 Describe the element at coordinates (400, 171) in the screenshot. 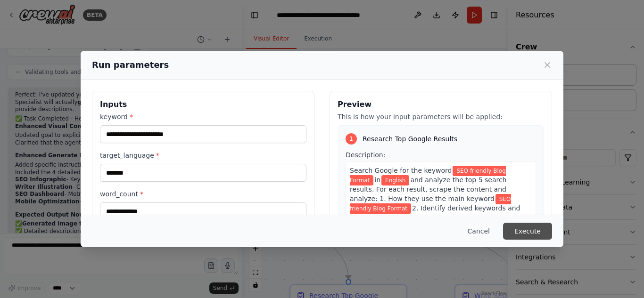

I see `span: Search Google for the keyword` at that location.